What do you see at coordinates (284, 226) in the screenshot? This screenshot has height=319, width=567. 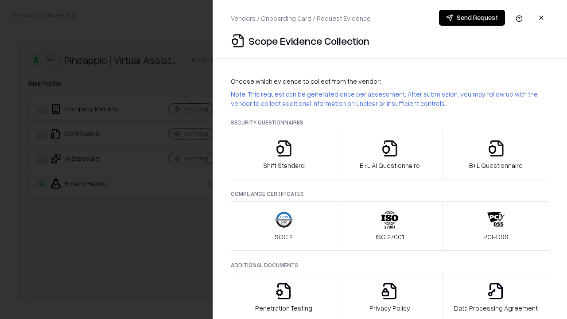 I see `button: SOC 2` at bounding box center [284, 226].